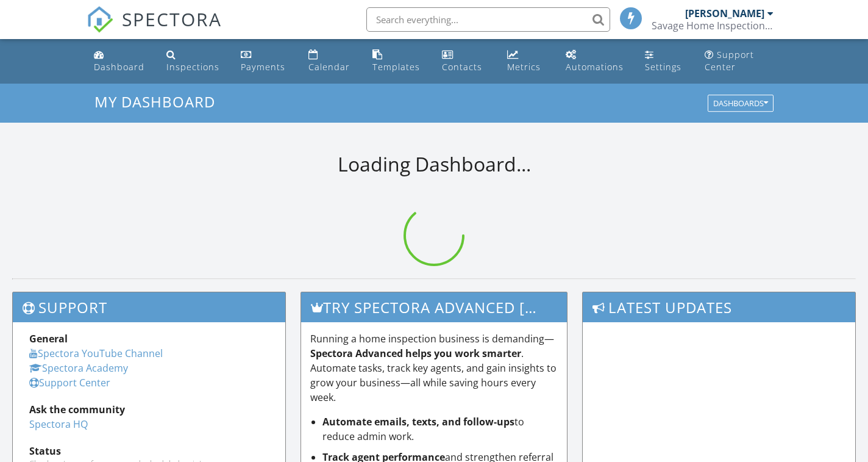 The width and height of the screenshot is (868, 462). Describe the element at coordinates (595, 66) in the screenshot. I see `div: Automations` at that location.